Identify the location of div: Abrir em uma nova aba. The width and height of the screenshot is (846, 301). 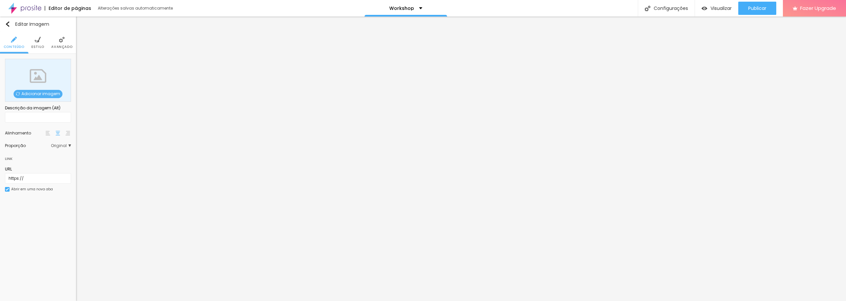
(32, 189).